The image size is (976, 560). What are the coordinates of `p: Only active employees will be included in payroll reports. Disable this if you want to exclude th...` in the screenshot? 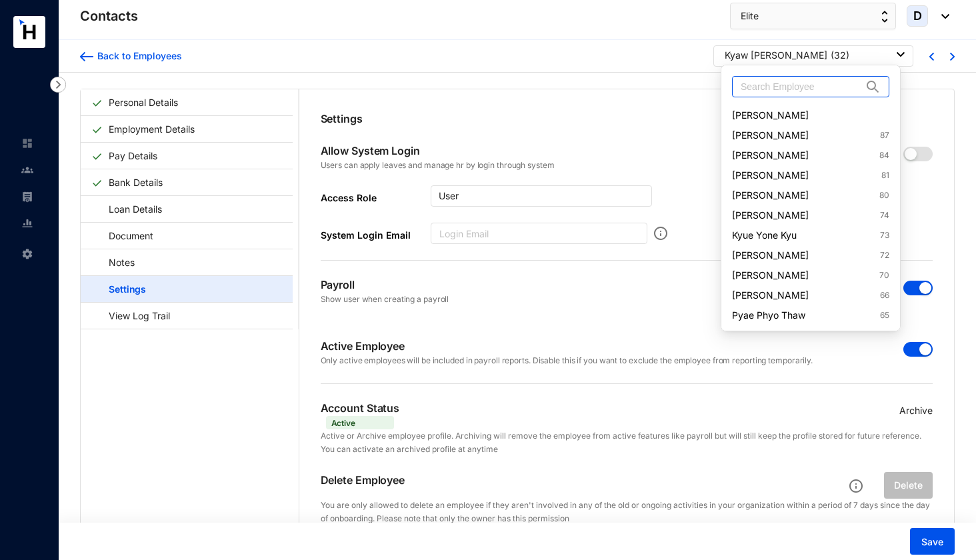 It's located at (567, 360).